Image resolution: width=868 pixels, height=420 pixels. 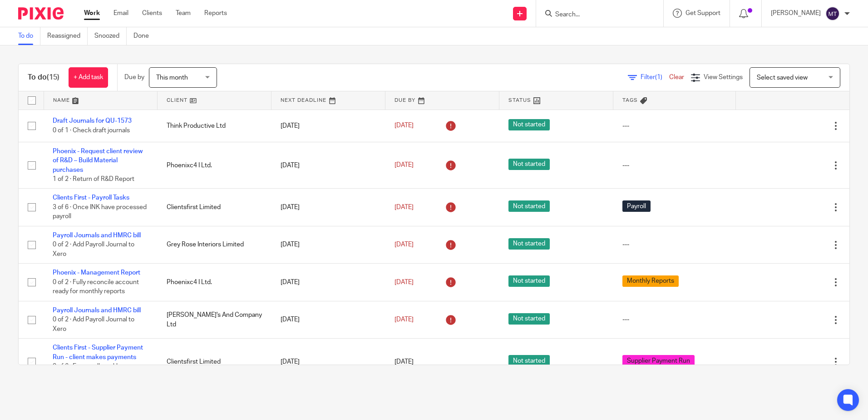 I want to click on span: Select saved view, so click(x=783, y=78).